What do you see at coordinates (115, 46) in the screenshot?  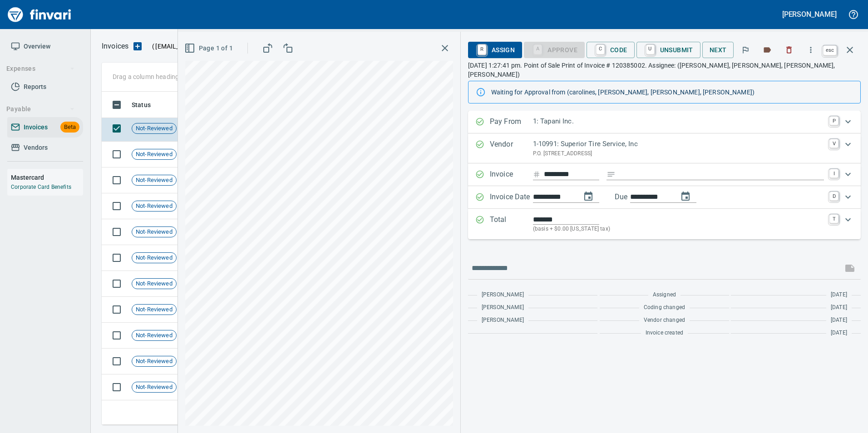 I see `p: Invoices` at bounding box center [115, 46].